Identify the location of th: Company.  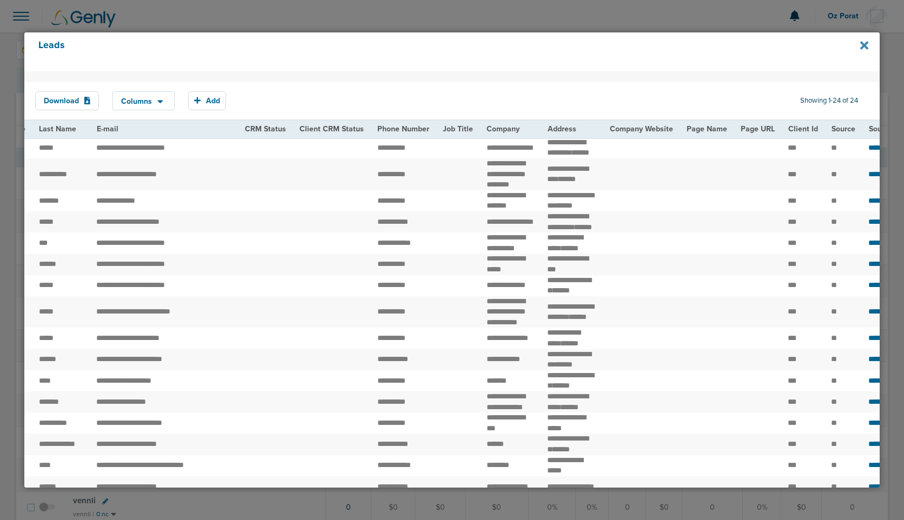
(510, 129).